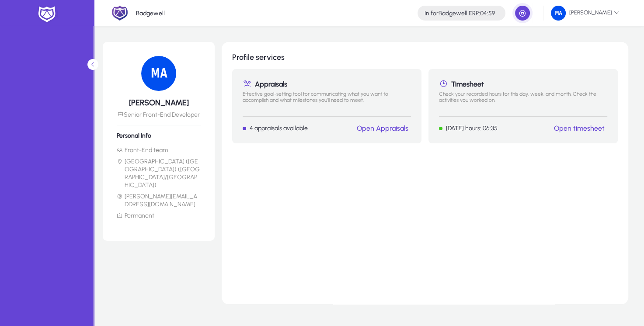 Image resolution: width=644 pixels, height=326 pixels. Describe the element at coordinates (278, 128) in the screenshot. I see `p: 4 appraisals available` at that location.